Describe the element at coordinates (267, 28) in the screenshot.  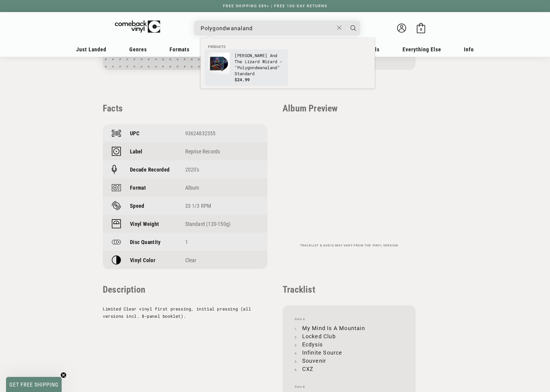
I see `input: When autocomplete results are available use up and down arrows to review and enter to select` at that location.